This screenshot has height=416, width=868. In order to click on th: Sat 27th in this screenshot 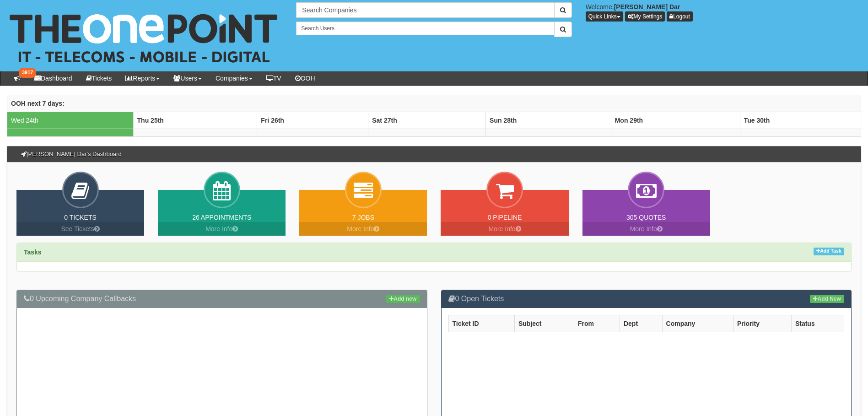, I will do `click(427, 120)`.